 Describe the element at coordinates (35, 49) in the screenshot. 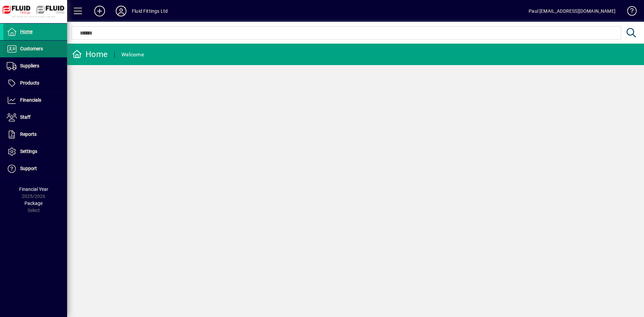

I see `a: Customers` at that location.